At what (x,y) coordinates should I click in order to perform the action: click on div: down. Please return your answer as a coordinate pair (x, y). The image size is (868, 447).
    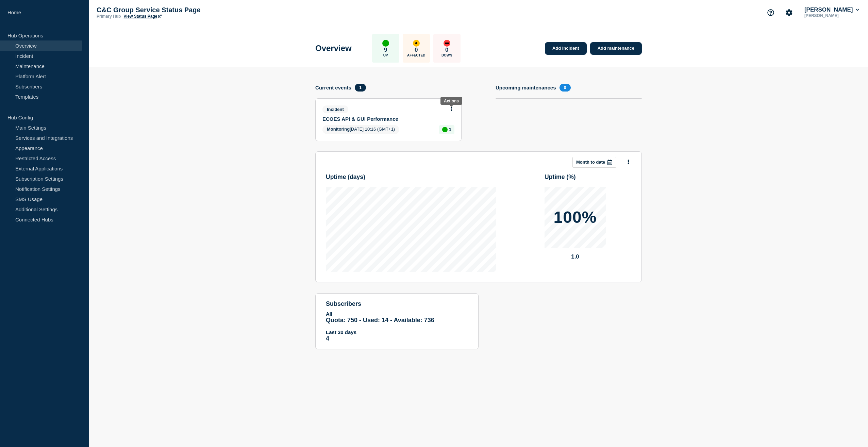
    Looking at the image, I should click on (447, 43).